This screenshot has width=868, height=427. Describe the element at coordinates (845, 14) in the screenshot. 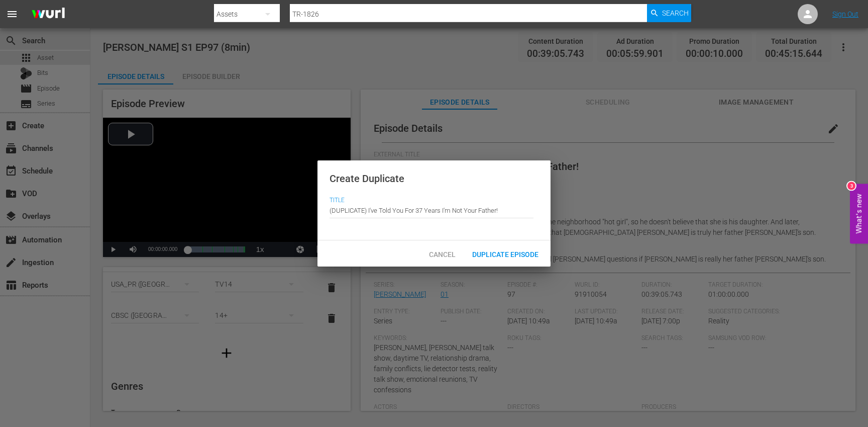

I see `a: Sign Out` at that location.